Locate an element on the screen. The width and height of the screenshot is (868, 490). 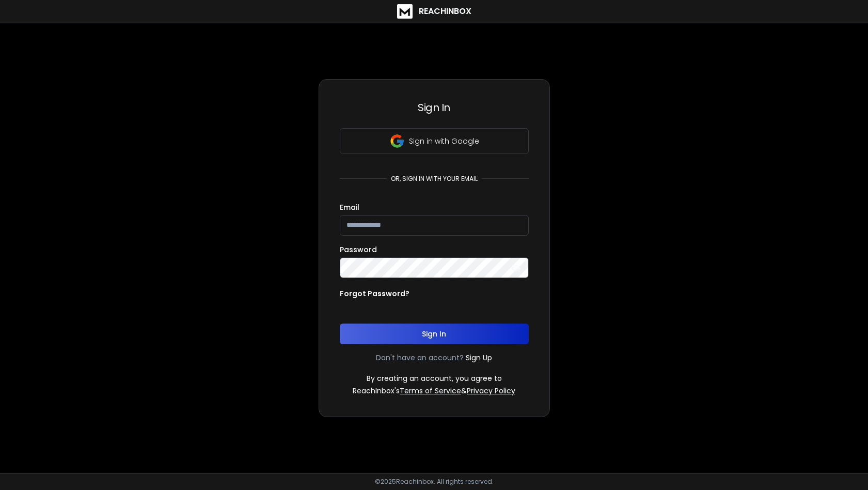
img: logo is located at coordinates (405, 11).